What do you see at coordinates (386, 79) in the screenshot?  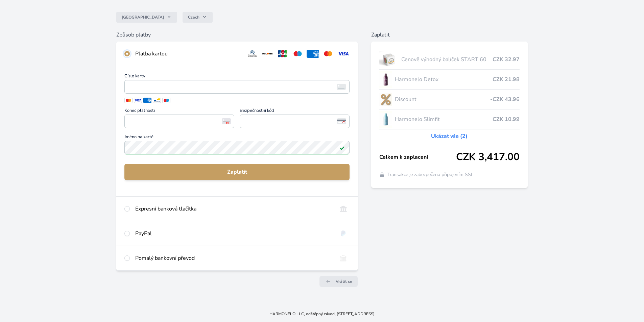 I see `img: DETOX_se_stinem_x-lo.jpg` at bounding box center [386, 79].